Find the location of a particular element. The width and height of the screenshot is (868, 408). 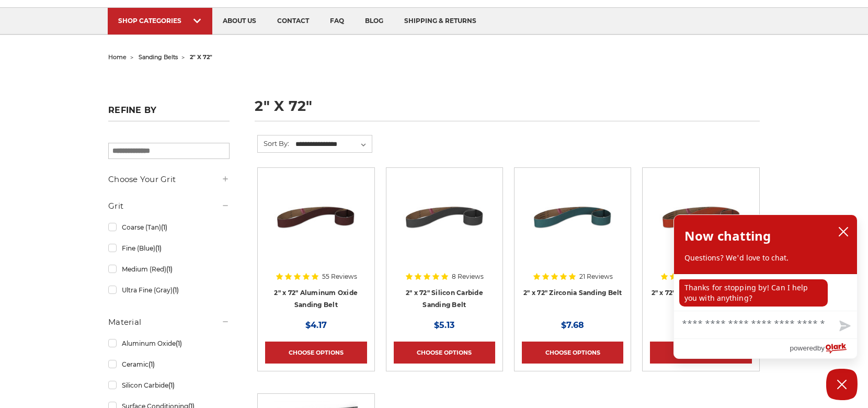

a: 2" x 72" Silicon Carbide Sanding Belt is located at coordinates (444, 299).